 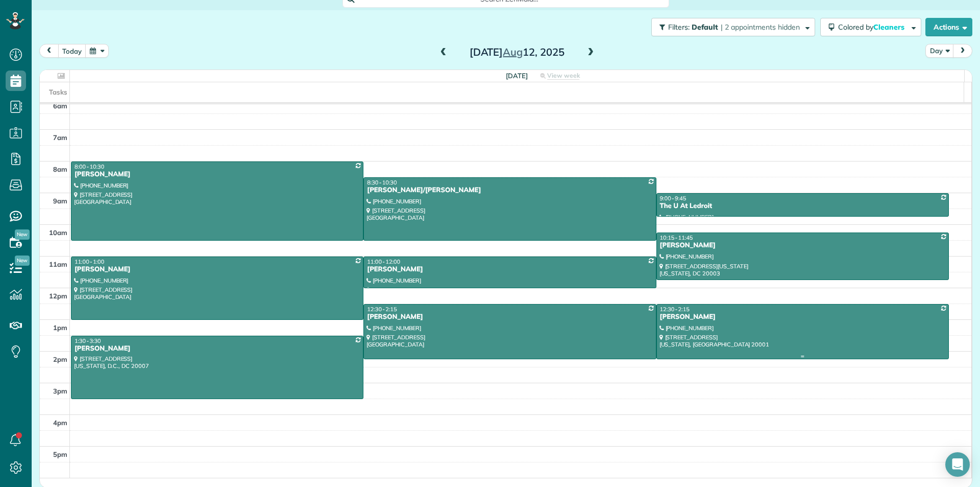 What do you see at coordinates (382, 183) in the screenshot?
I see `span: 8:30 - 10:30` at bounding box center [382, 183].